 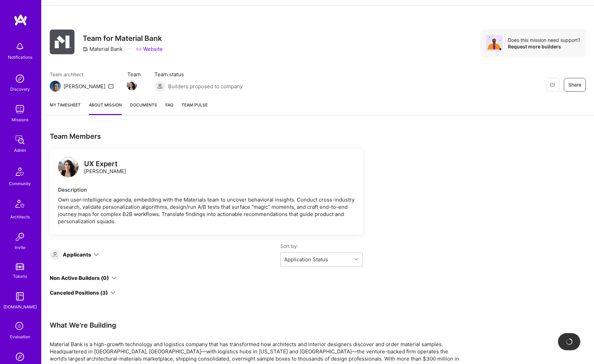 I want to click on button: Share, so click(x=575, y=85).